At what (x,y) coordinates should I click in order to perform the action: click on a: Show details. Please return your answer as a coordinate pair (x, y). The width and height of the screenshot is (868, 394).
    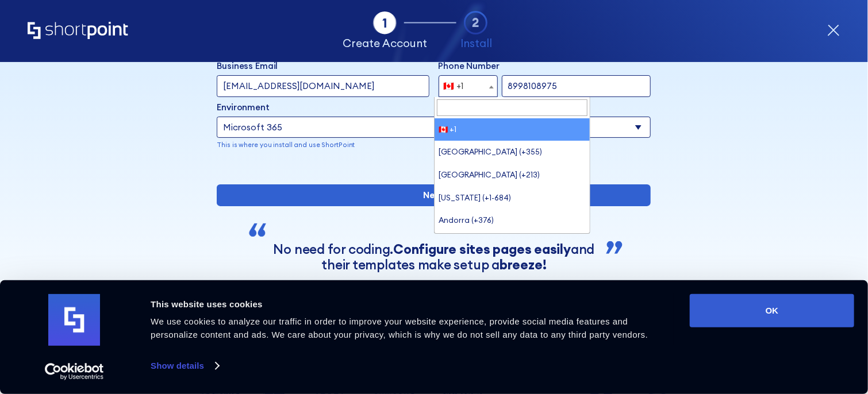
    Looking at the image, I should click on (184, 366).